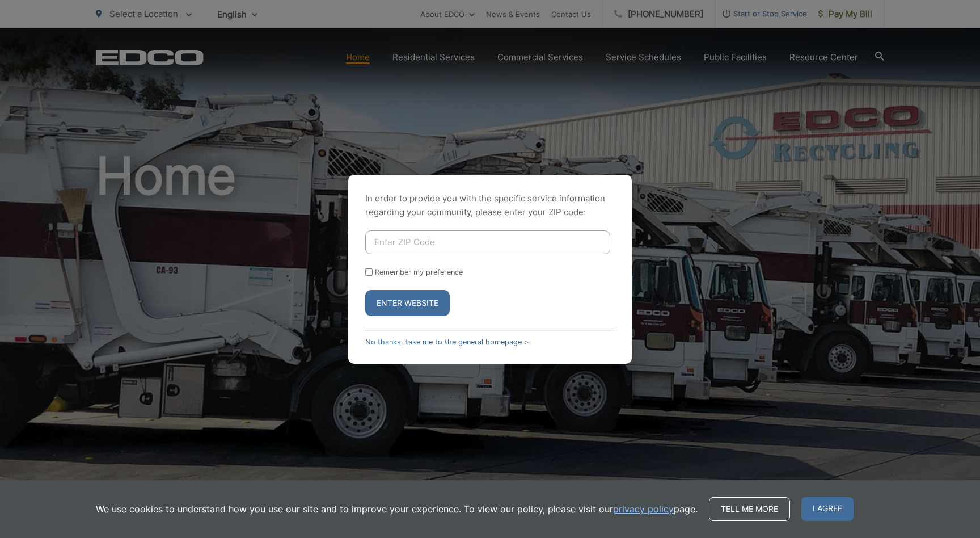 The height and width of the screenshot is (538, 980). I want to click on input: Enter ZIP Code, so click(488, 242).